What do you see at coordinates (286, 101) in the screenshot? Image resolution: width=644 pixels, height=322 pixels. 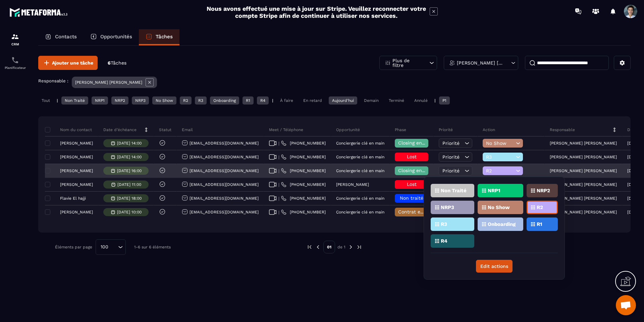 I see `div: À faire` at bounding box center [286, 101].